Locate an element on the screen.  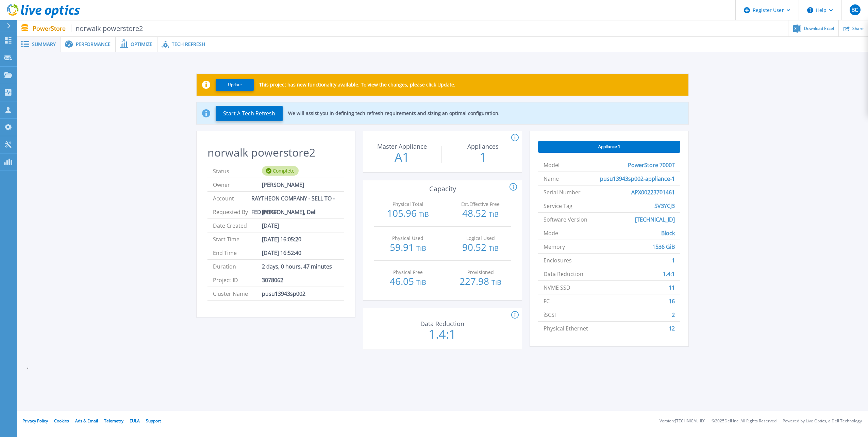
span: BC is located at coordinates (855, 10).